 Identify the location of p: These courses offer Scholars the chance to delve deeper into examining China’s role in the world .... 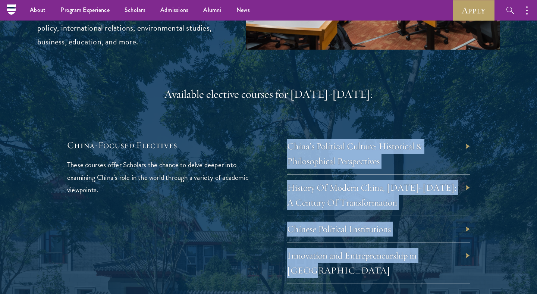
(159, 177).